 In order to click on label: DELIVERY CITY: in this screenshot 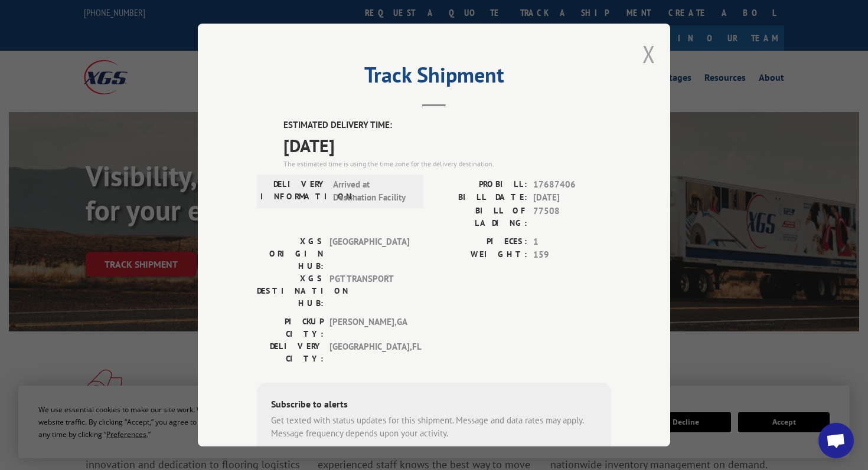, I will do `click(290, 352)`.